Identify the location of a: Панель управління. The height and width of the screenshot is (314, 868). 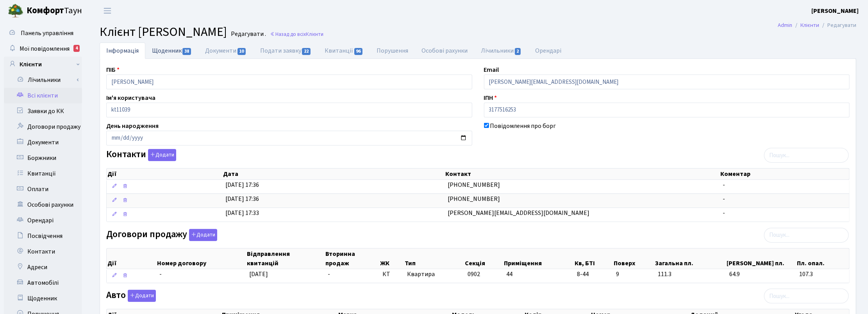
(43, 33).